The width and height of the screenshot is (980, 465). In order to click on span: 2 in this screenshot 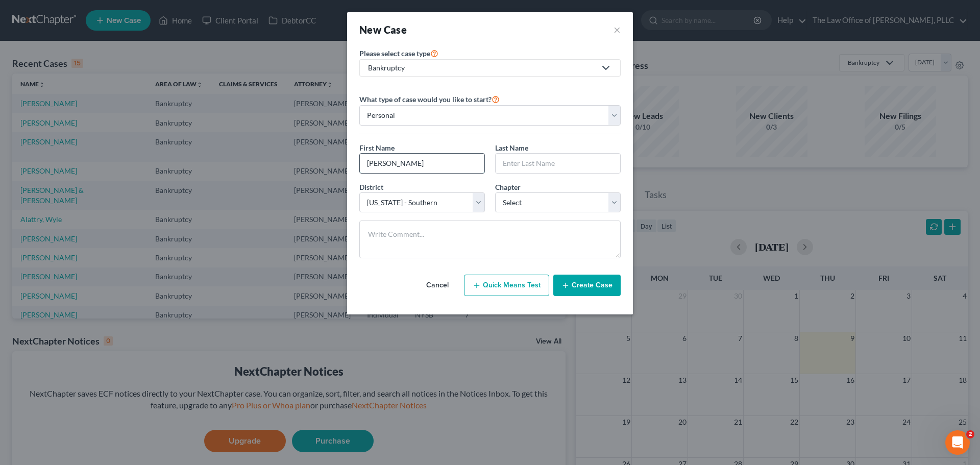, I will do `click(970, 434)`.